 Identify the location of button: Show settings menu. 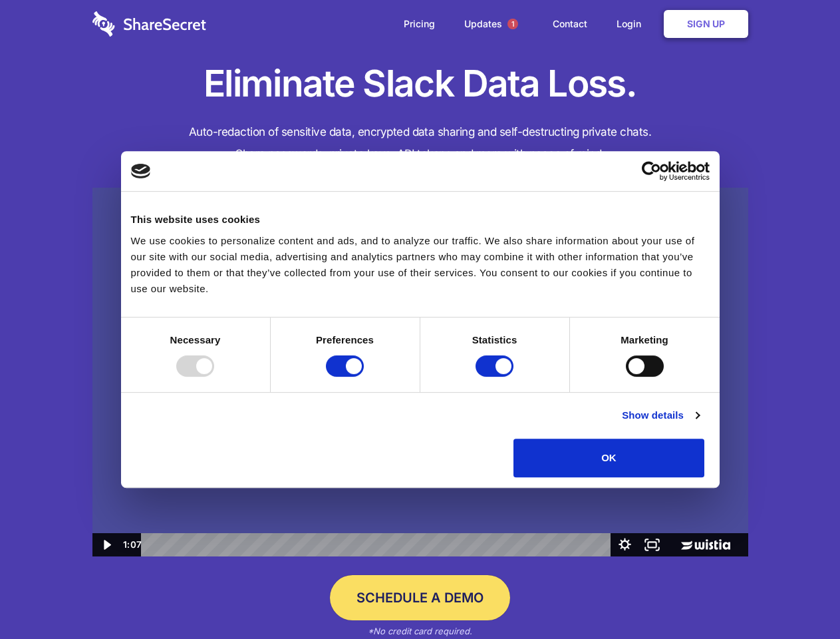
(625, 544).